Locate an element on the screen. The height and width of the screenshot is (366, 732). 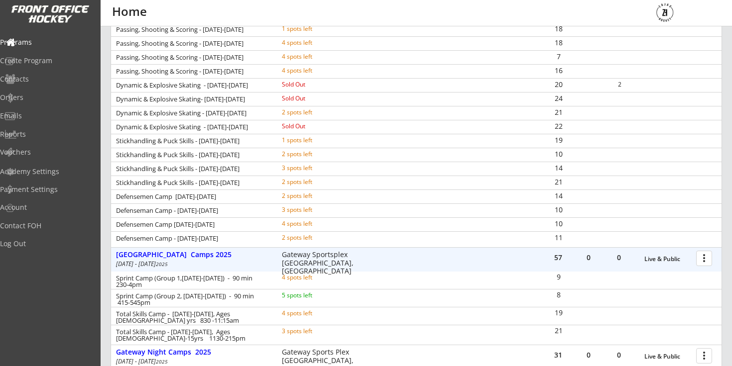
div: 2 is located at coordinates (619, 85).